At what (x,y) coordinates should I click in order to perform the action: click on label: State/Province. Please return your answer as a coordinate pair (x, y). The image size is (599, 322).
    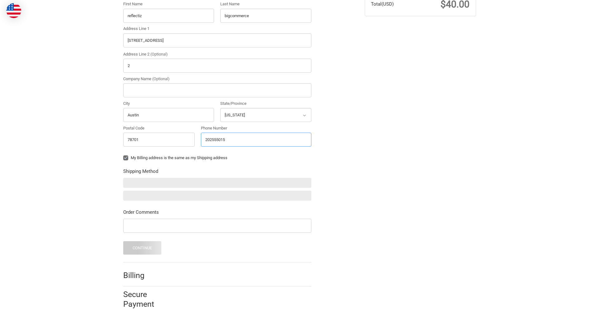
    Looking at the image, I should click on (266, 104).